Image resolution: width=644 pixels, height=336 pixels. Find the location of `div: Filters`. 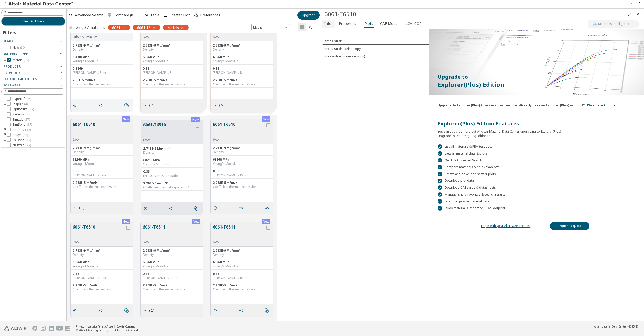

div: Filters is located at coordinates (10, 32).